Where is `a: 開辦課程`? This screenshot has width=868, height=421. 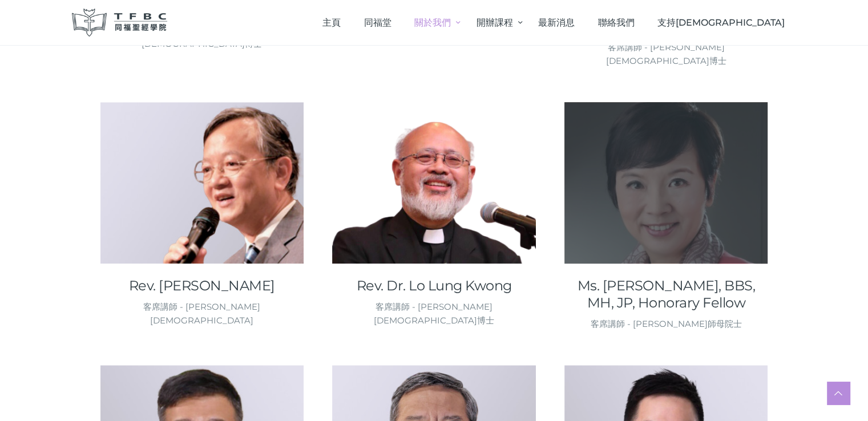
a: 開辦課程 is located at coordinates (495, 22).